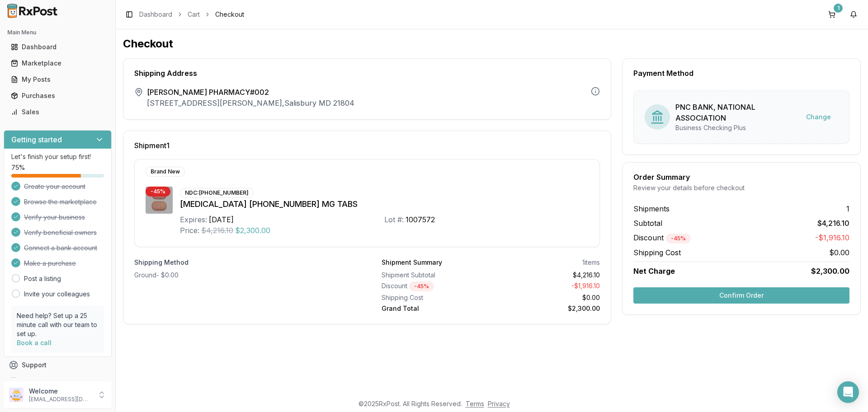 The image size is (868, 412). Describe the element at coordinates (654, 271) in the screenshot. I see `span: Net Charge` at that location.